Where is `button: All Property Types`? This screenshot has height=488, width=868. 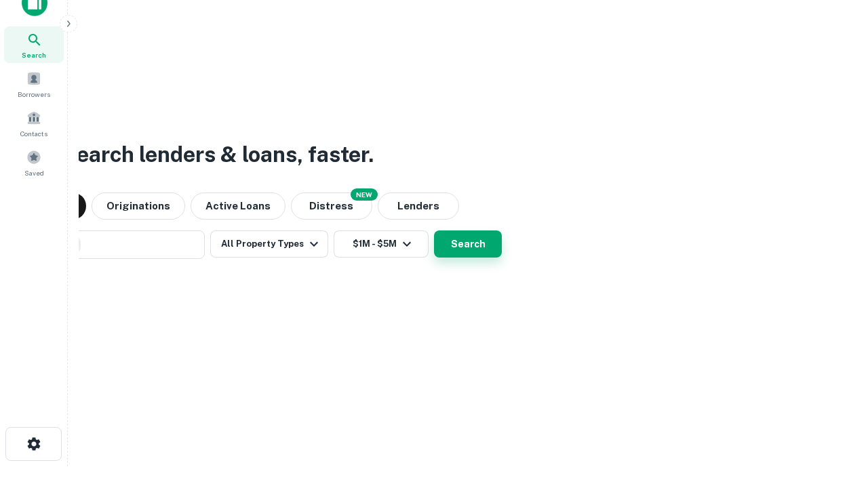 button: All Property Types is located at coordinates (269, 244).